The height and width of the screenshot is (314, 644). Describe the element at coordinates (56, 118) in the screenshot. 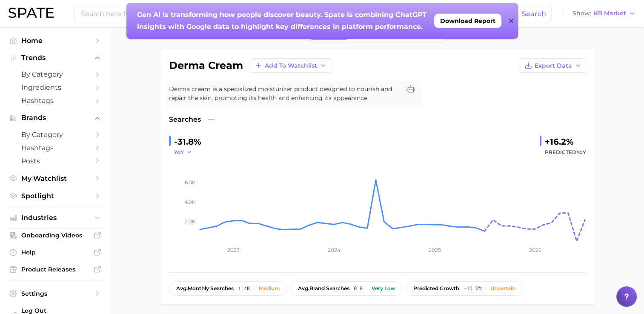

I see `span: Brands` at that location.